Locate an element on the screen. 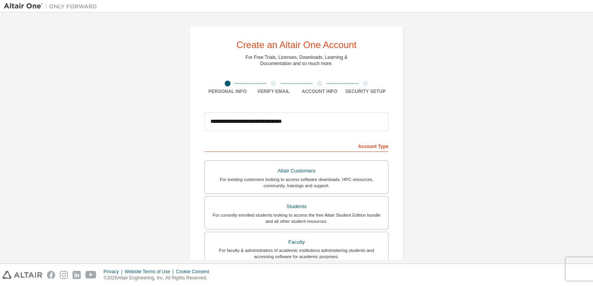 The width and height of the screenshot is (593, 286). div: Account Type is located at coordinates (296, 146).